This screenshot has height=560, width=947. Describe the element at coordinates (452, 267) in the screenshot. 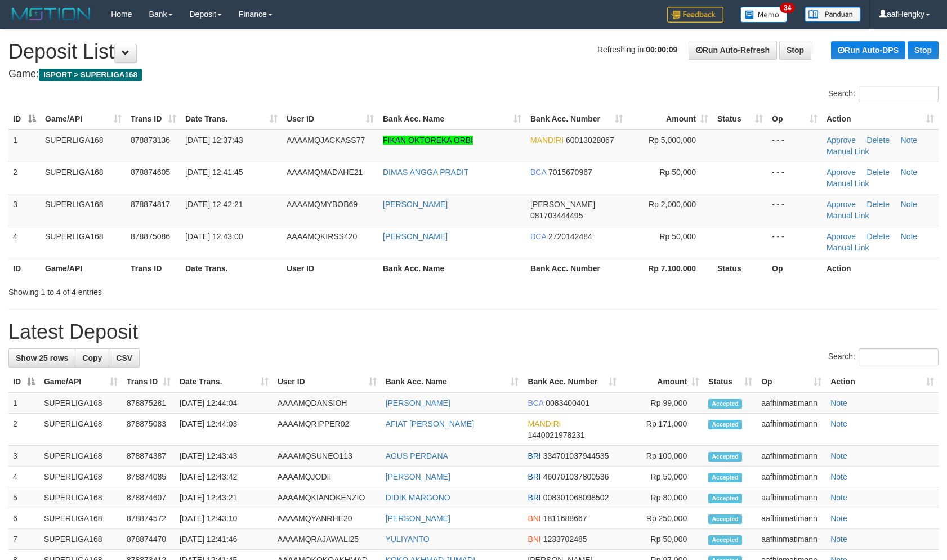

I see `th: Bank Acc. Name` at that location.